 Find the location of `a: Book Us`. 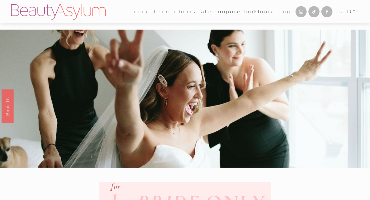

a: Book Us is located at coordinates (7, 105).